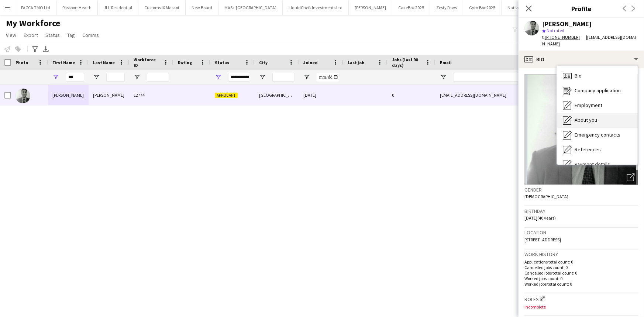  I want to click on p: Worked jobs total count: 0, so click(581, 284).